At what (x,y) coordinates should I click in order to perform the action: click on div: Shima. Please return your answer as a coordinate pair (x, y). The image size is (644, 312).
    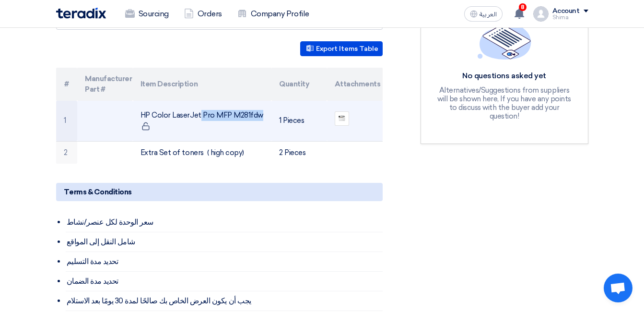
    Looking at the image, I should click on (570, 17).